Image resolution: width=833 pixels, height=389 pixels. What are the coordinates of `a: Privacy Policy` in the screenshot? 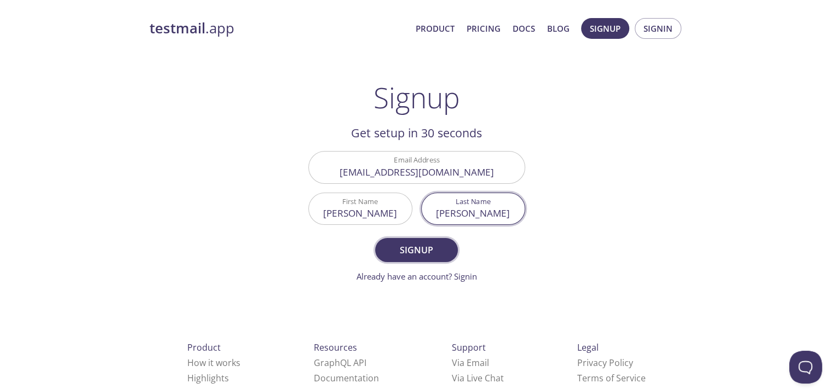 It's located at (605, 363).